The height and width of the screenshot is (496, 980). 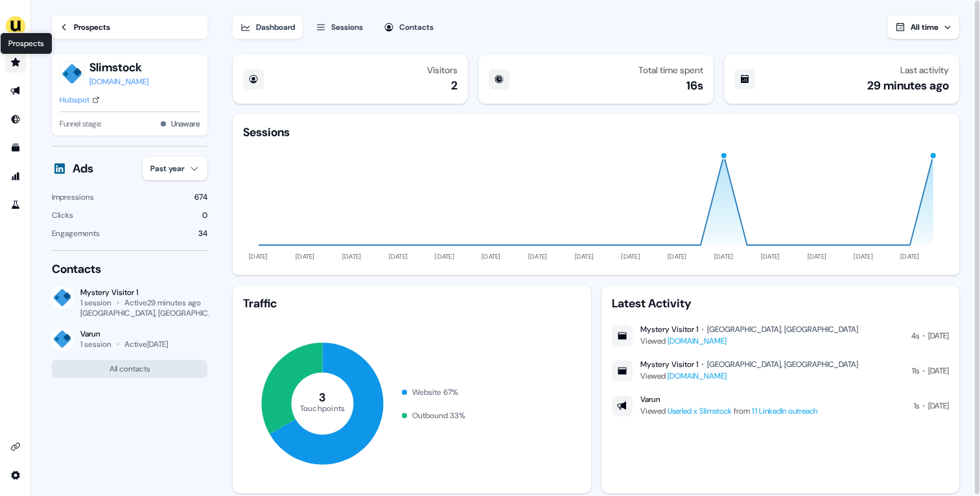 I want to click on a: 1:1 LinkedIn outreach, so click(x=785, y=411).